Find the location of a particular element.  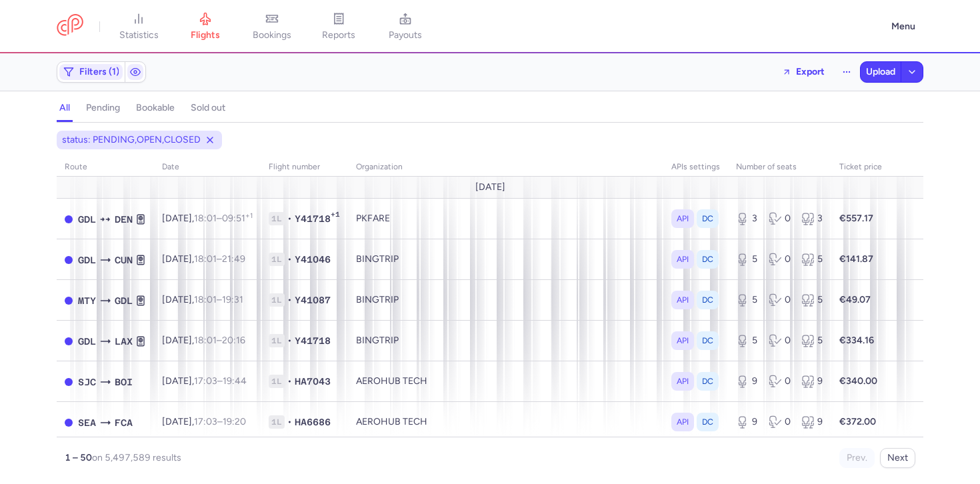

strong: €141.87 is located at coordinates (856, 259).